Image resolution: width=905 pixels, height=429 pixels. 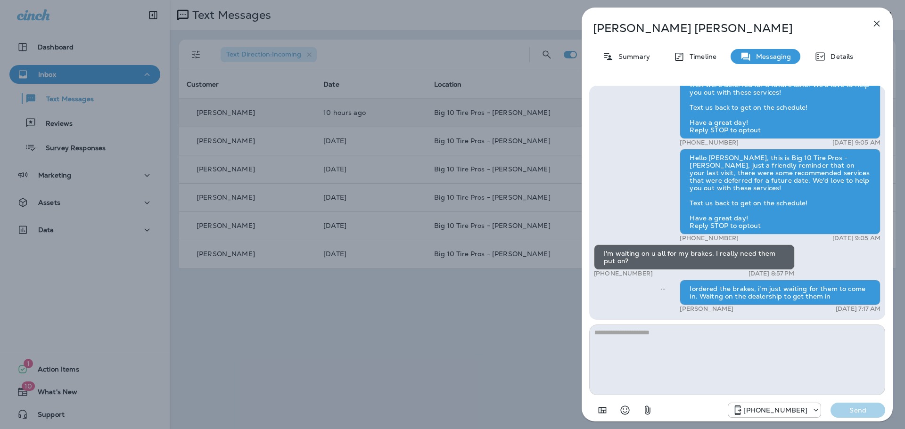 What do you see at coordinates (625, 411) in the screenshot?
I see `button: Select an emoji` at bounding box center [625, 411].